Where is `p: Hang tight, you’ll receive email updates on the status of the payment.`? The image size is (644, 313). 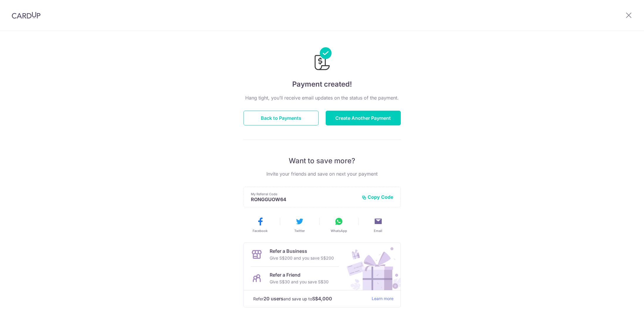
p: Hang tight, you’ll receive email updates on the status of the payment. is located at coordinates (322, 98).